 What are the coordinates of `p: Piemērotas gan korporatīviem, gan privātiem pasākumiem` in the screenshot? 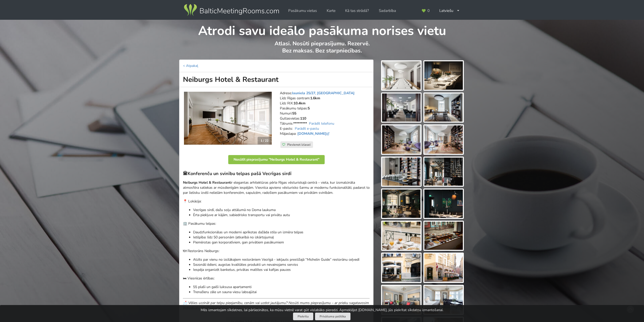 It's located at (282, 242).